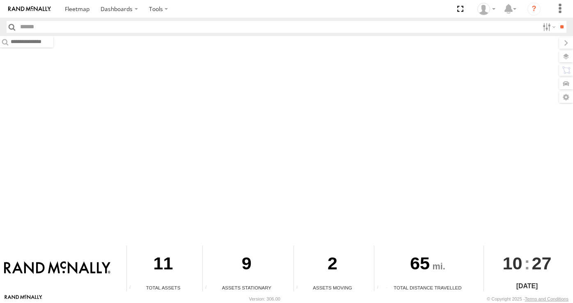  What do you see at coordinates (23, 299) in the screenshot?
I see `a: Visit our Website` at bounding box center [23, 299].